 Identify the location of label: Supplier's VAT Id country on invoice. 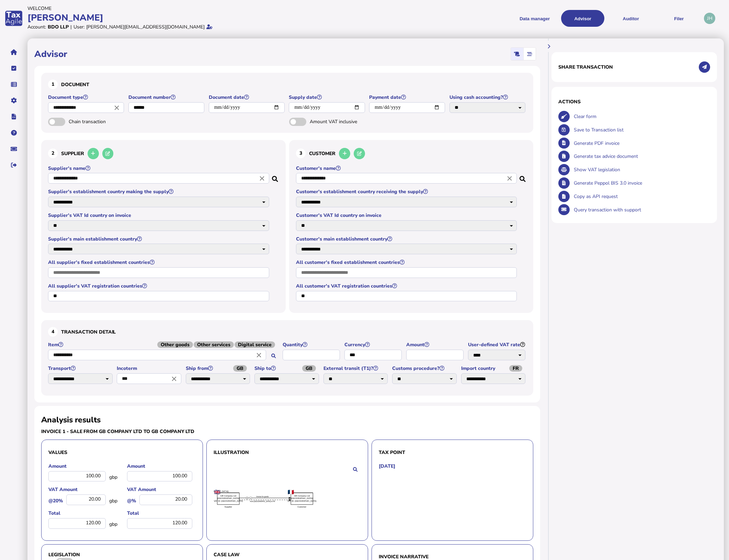
(159, 215).